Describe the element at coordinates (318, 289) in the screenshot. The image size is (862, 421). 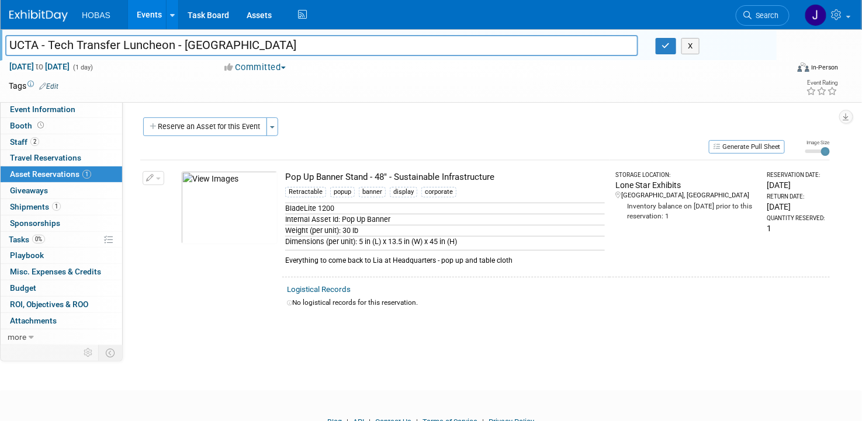
I see `a: Logistical Records` at that location.